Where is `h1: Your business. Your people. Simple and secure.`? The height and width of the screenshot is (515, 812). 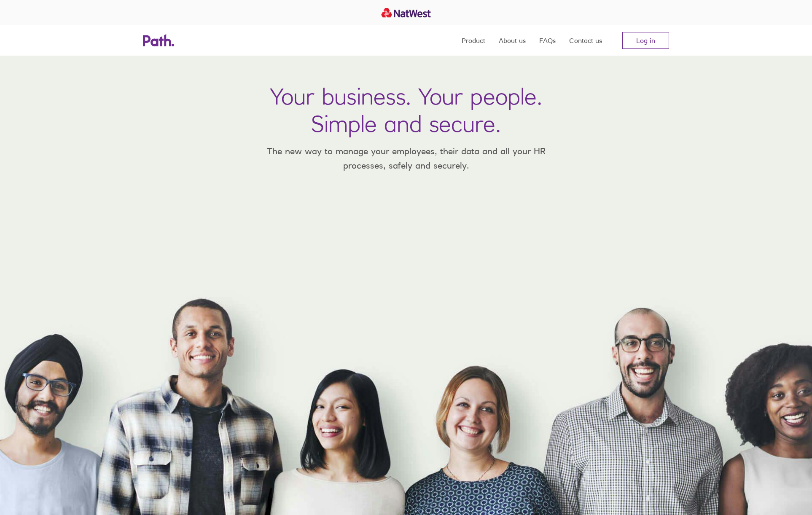 h1: Your business. Your people. Simple and secure. is located at coordinates (406, 110).